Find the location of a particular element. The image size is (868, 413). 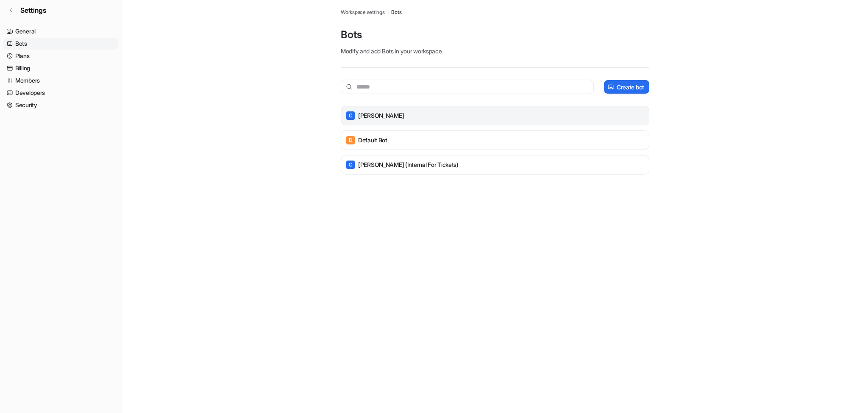

span: Settings is located at coordinates (33, 10).